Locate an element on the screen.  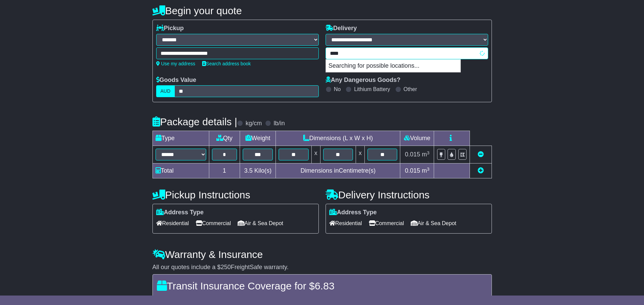
label: No is located at coordinates (337, 89).